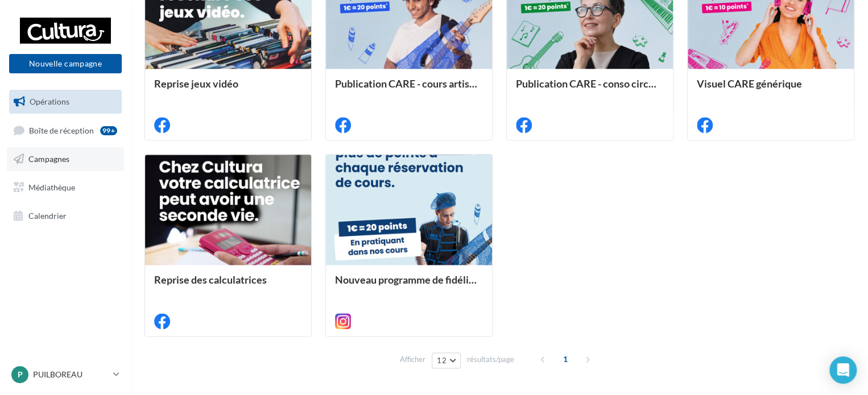  I want to click on span: Médiathèque, so click(52, 187).